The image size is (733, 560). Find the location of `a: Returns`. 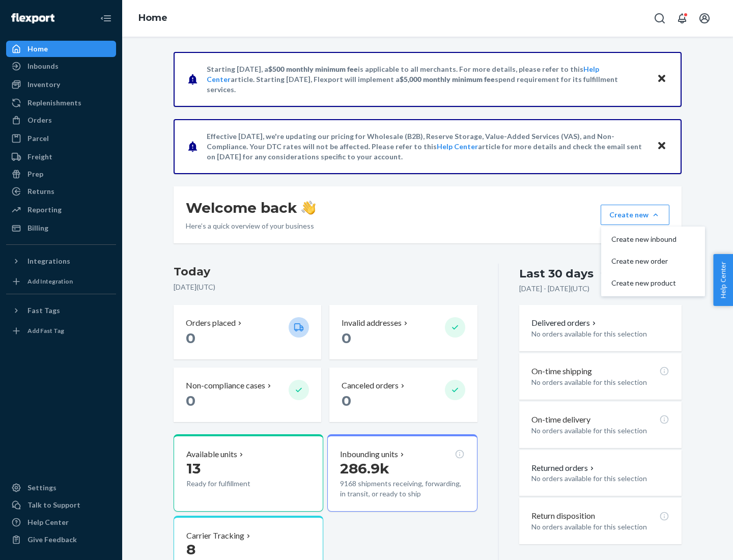

a: Returns is located at coordinates (61, 192).